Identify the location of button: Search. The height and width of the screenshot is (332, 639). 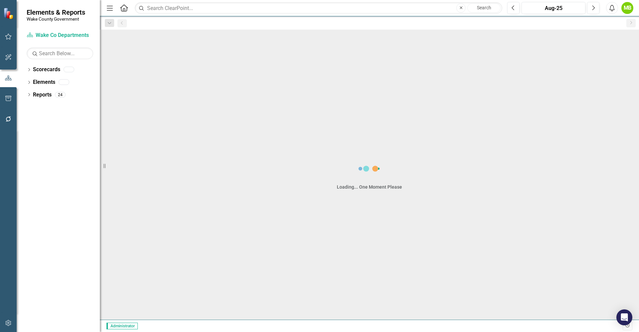
(484, 8).